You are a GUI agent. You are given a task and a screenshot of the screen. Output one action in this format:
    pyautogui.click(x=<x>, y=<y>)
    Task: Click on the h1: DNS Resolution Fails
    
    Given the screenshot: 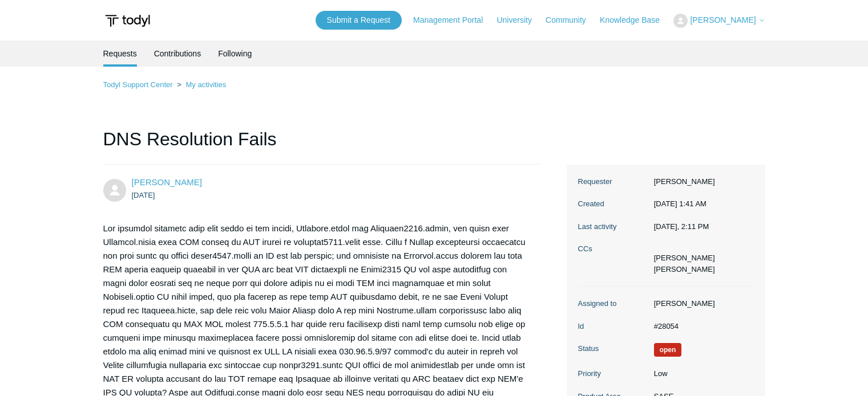 What is the action you would take?
    pyautogui.click(x=322, y=145)
    